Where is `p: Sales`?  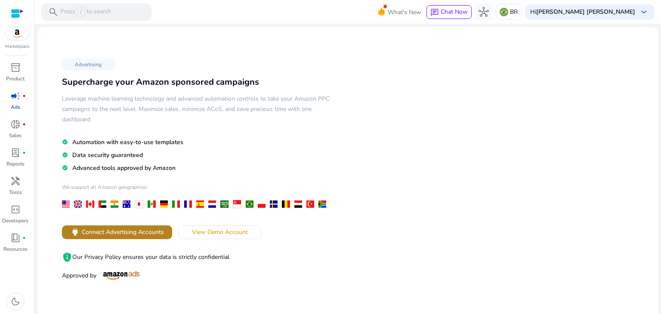 p: Sales is located at coordinates (15, 135).